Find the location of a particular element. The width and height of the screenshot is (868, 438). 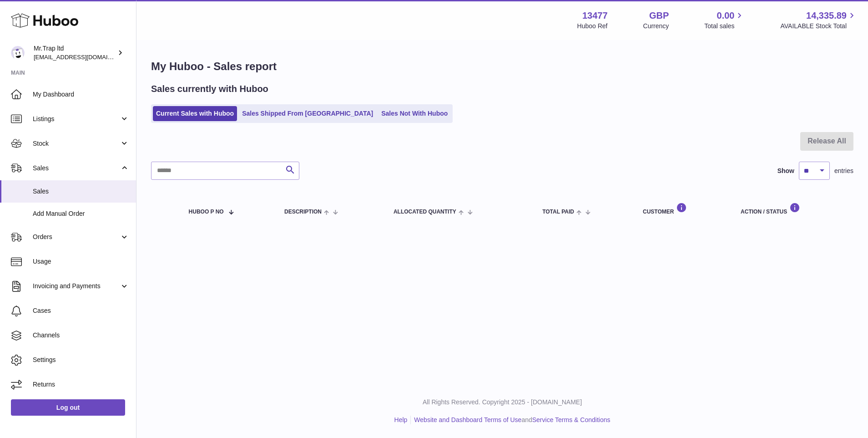

label: Show is located at coordinates (785, 171).